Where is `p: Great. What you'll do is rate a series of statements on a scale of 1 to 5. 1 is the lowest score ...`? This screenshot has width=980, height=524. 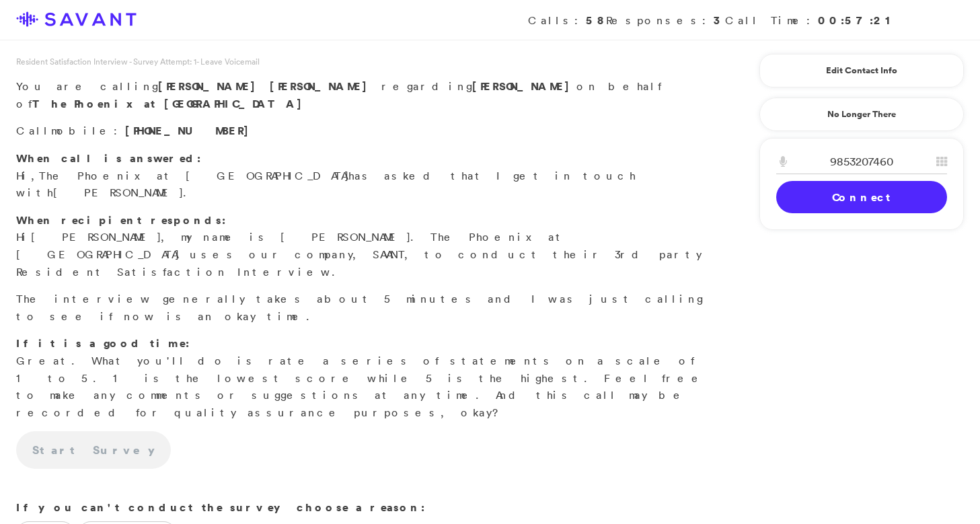 p: Great. What you'll do is rate a series of statements on a scale of 1 to 5. 1 is the lowest score ... is located at coordinates (362, 378).